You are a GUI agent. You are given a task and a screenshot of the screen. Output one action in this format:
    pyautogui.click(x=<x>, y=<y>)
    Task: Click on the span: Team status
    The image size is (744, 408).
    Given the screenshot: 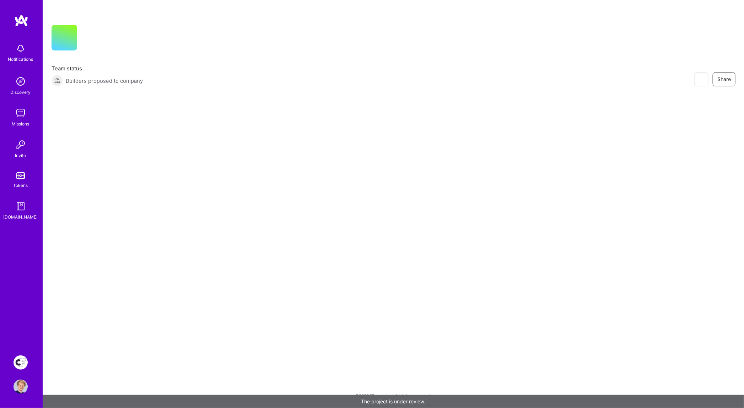 What is the action you would take?
    pyautogui.click(x=97, y=68)
    